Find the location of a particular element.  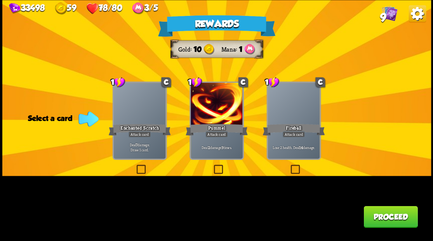

div: Rewards is located at coordinates (216, 26).